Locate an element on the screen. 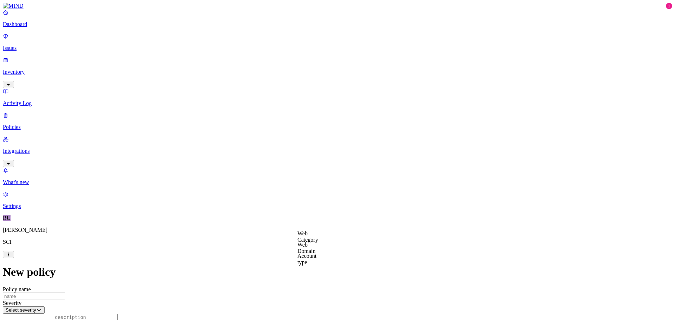  p: SCI is located at coordinates (337, 242).